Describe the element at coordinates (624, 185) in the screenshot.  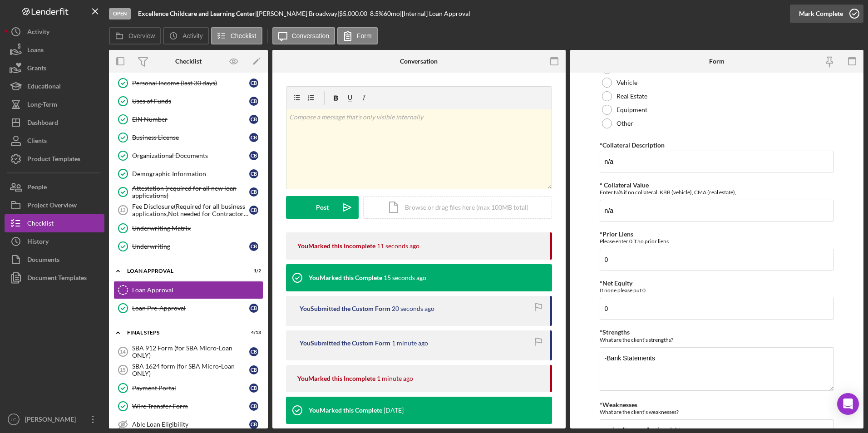
I see `label: * Collateral Value` at that location.